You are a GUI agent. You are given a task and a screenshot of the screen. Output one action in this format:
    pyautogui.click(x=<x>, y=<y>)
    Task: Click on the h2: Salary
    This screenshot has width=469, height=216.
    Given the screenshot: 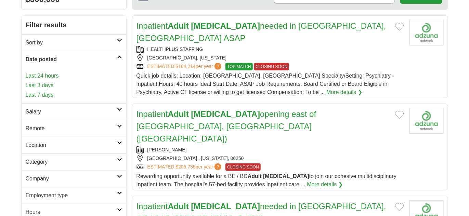 What is the action you would take?
    pyautogui.click(x=71, y=112)
    